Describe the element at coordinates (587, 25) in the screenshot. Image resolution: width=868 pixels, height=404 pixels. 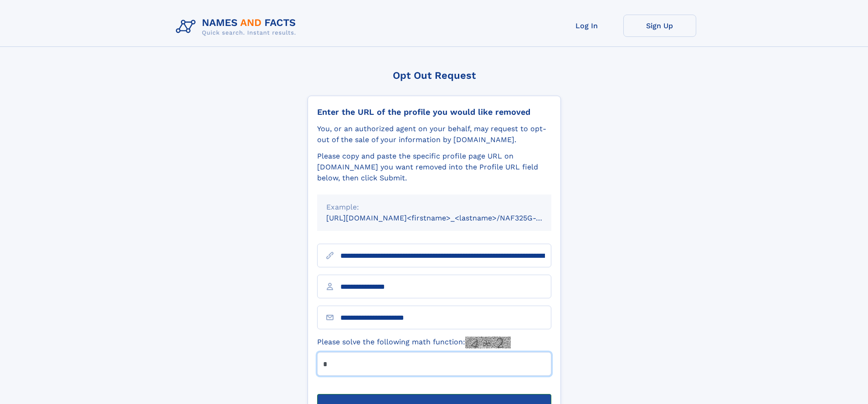
I see `a: Log In` at that location.